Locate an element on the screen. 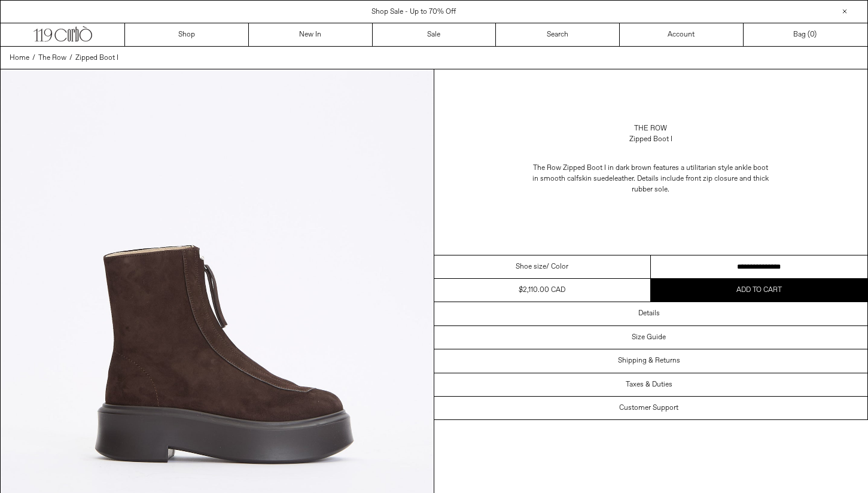 This screenshot has width=868, height=493. span: leather. Details include front zip closure and thick rubber sole. is located at coordinates (690, 184).